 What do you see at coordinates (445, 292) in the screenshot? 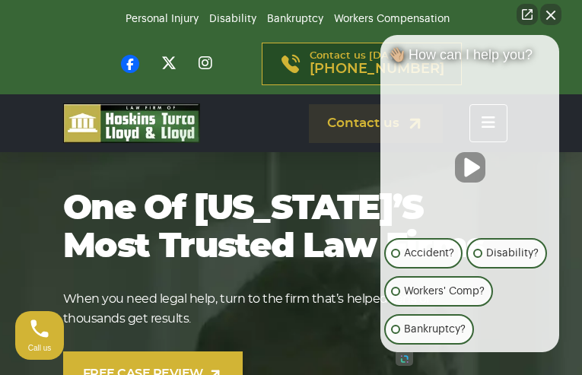
I see `p: Workers' Comp?` at bounding box center [445, 292].